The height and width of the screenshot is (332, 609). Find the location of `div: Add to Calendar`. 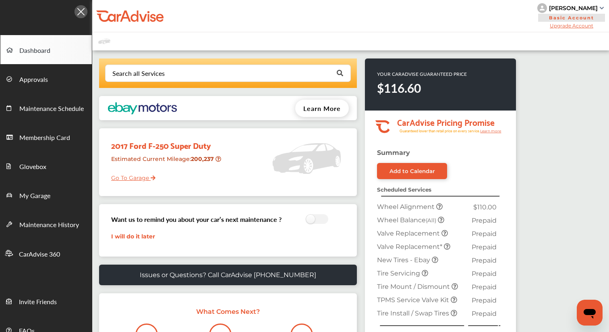

div: Add to Calendar is located at coordinates (412, 171).